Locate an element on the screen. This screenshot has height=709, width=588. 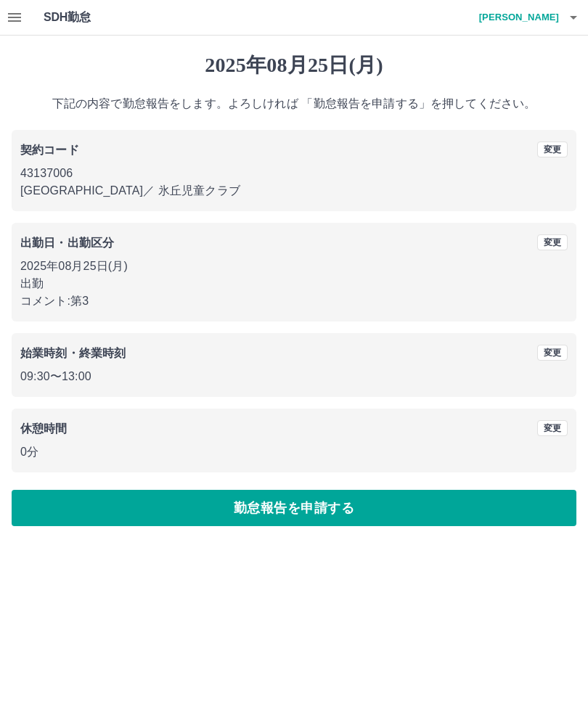
p: コメント: 第3 is located at coordinates (294, 301).